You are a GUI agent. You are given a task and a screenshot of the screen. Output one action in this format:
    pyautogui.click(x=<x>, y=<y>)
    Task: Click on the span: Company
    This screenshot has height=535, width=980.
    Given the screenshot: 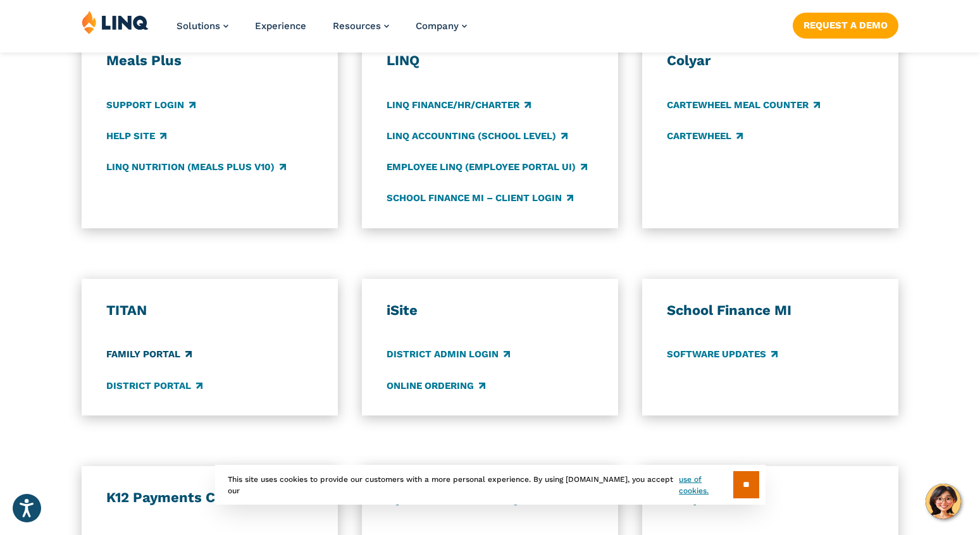 What is the action you would take?
    pyautogui.click(x=437, y=26)
    